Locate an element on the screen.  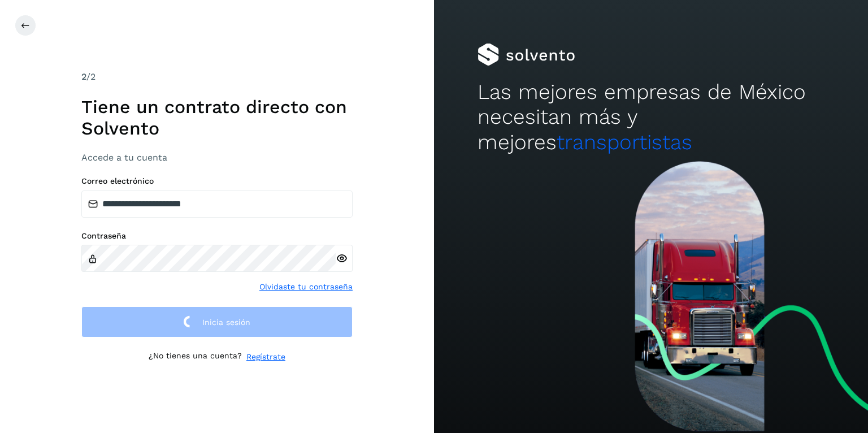
label: Correo electrónico is located at coordinates (217, 181).